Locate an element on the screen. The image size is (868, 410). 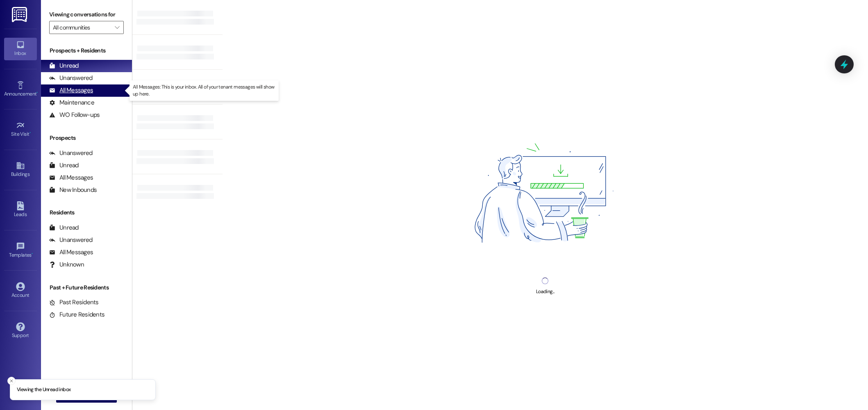
div: Residents is located at coordinates (86, 212).